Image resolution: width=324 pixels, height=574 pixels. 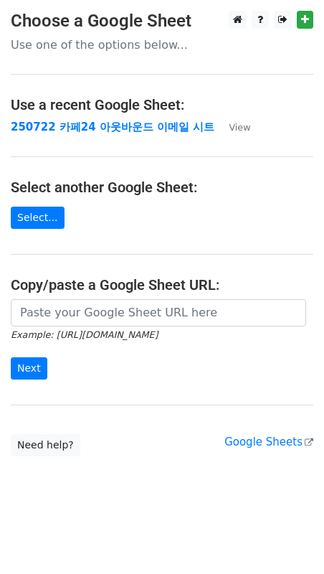 What do you see at coordinates (162, 187) in the screenshot?
I see `h4: Select another Google Sheet:` at bounding box center [162, 187].